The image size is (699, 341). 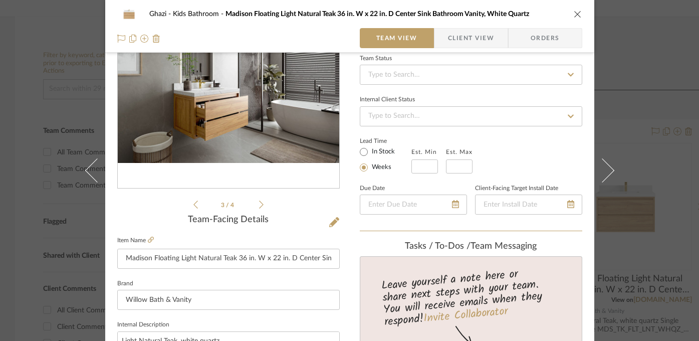 I want to click on input: Enter Due Date, so click(x=413, y=204).